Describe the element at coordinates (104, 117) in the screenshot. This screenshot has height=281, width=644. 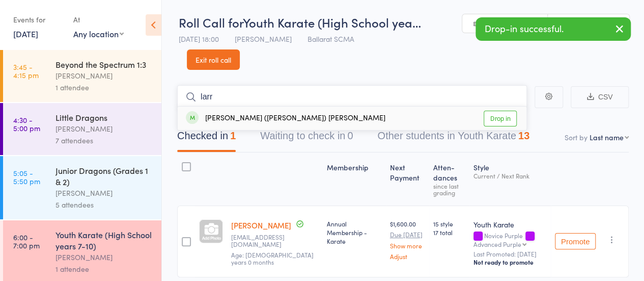
I see `div: Little Dragons` at that location.